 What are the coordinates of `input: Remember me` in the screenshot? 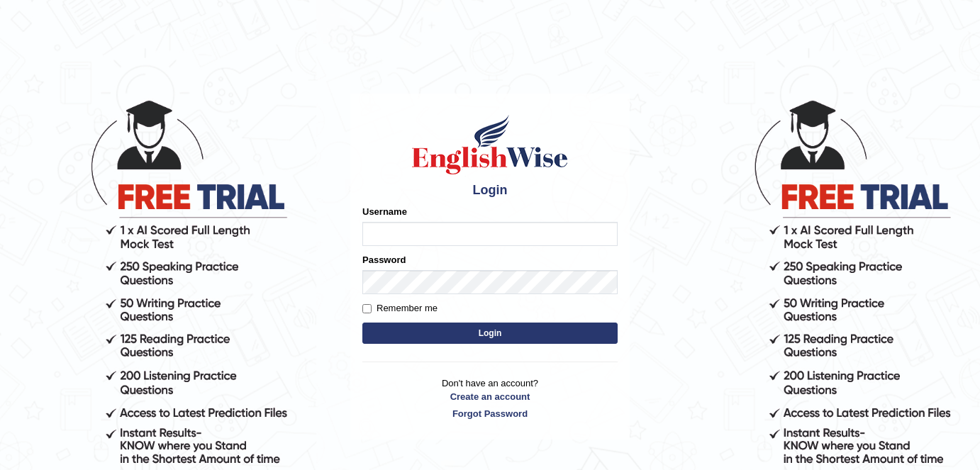 It's located at (367, 308).